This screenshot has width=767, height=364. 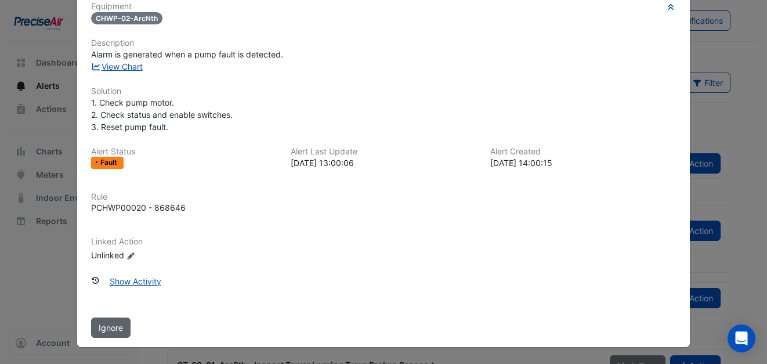 I want to click on span: 1. Check pump motor. 2. Check status and enable switches. 3. Reset pump fault., so click(x=162, y=114).